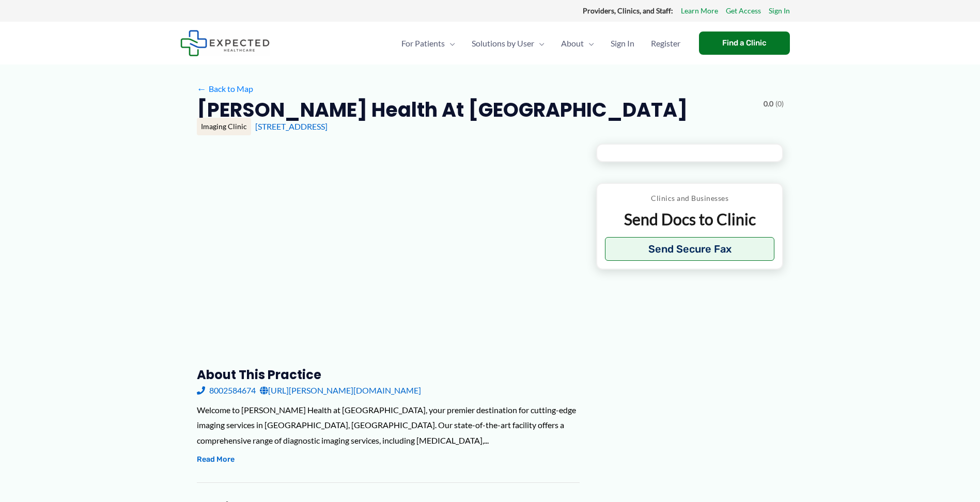  Describe the element at coordinates (224, 127) in the screenshot. I see `div: Imaging Clinic` at that location.